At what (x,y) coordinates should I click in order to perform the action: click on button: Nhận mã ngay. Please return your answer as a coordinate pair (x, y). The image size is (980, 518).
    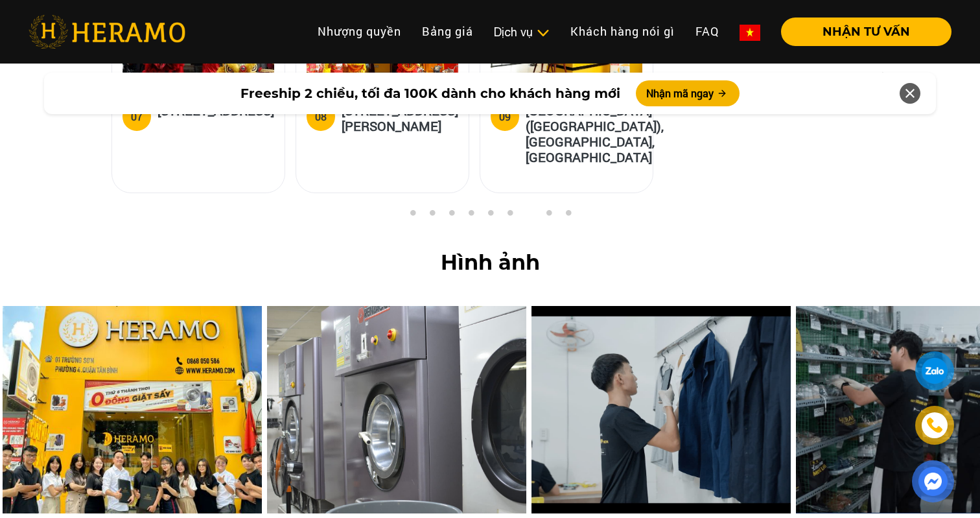
    Looking at the image, I should click on (688, 93).